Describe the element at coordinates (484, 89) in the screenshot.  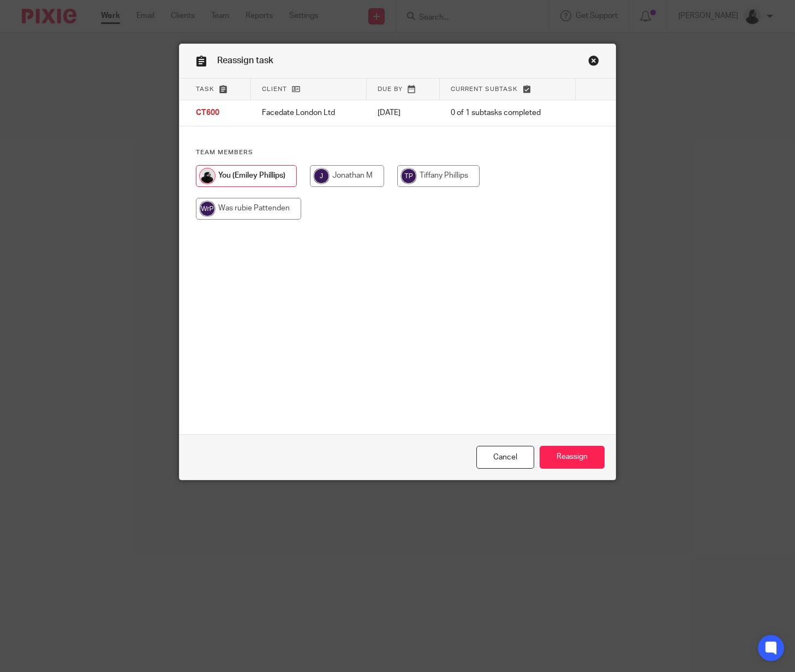
I see `span: Current subtask` at that location.